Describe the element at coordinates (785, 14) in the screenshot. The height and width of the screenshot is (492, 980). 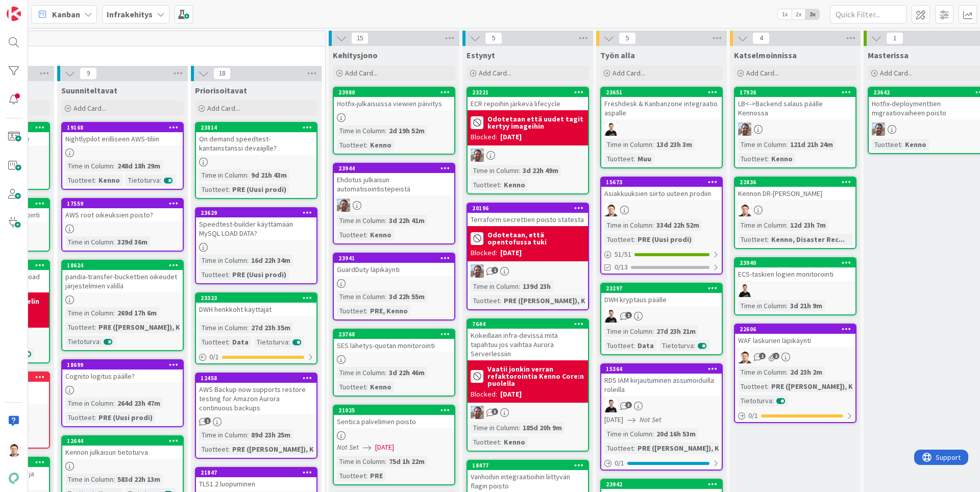
I see `span: 1x` at that location.